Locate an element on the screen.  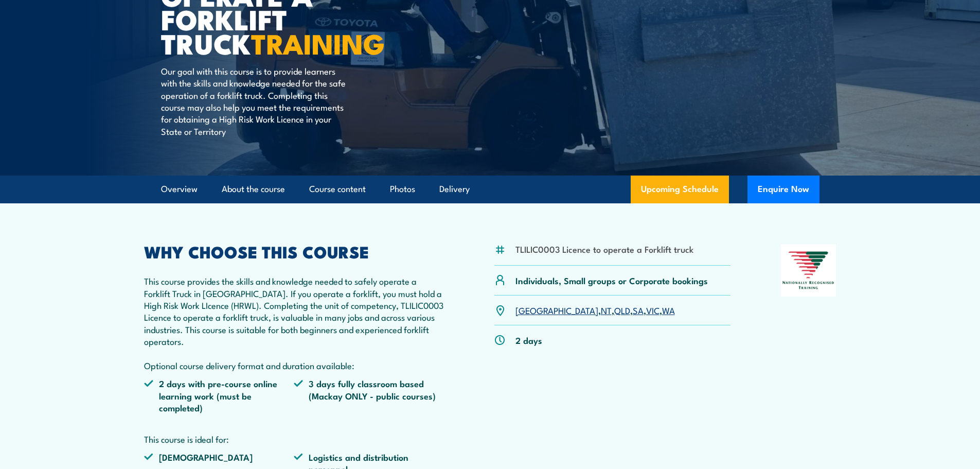
strong: TRAINING is located at coordinates (318, 42).